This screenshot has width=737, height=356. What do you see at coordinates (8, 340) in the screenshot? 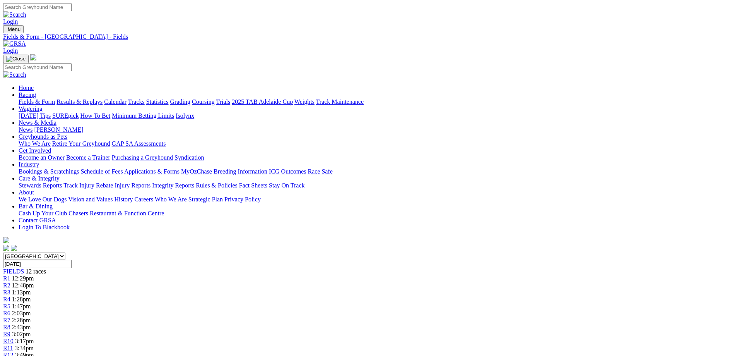
I see `a: R10` at bounding box center [8, 340].